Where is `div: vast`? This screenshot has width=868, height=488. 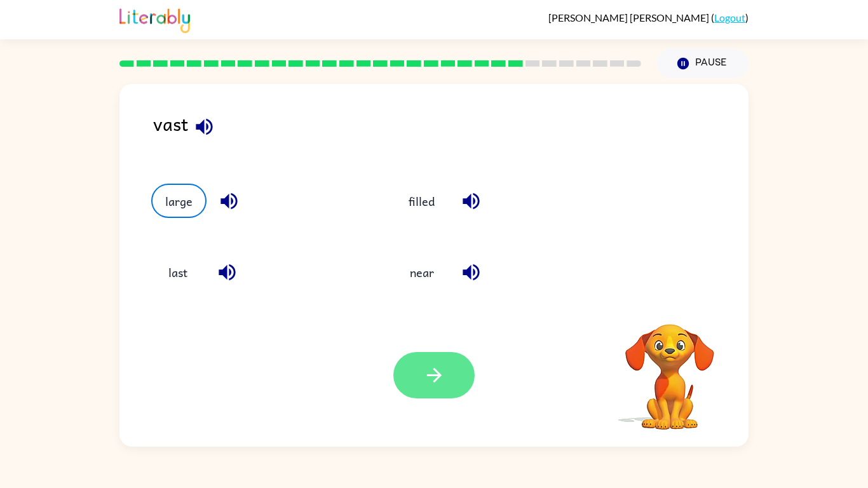 div: vast is located at coordinates (451, 133).